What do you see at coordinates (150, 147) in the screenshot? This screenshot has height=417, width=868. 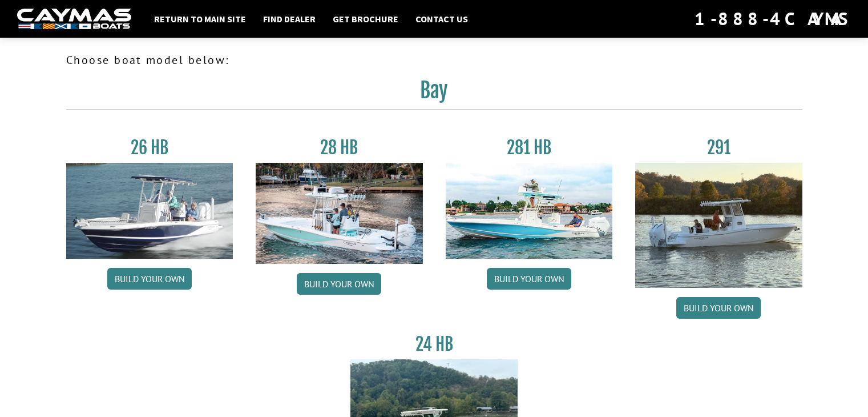 I see `h3: 26 HB` at bounding box center [150, 147].